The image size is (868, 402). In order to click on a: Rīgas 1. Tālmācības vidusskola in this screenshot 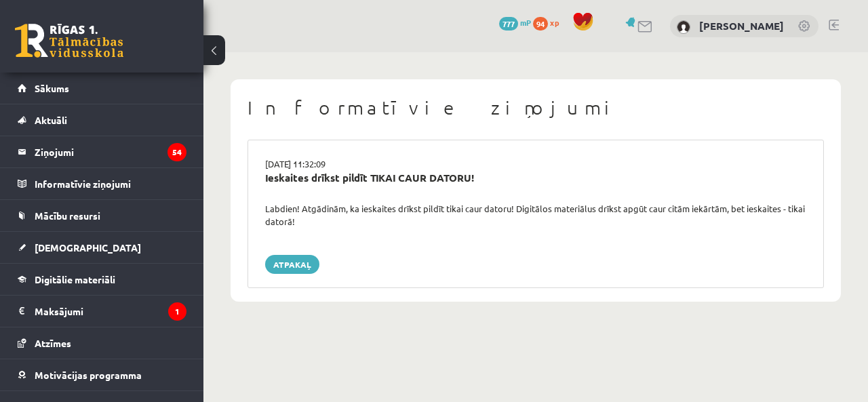, I will do `click(69, 41)`.